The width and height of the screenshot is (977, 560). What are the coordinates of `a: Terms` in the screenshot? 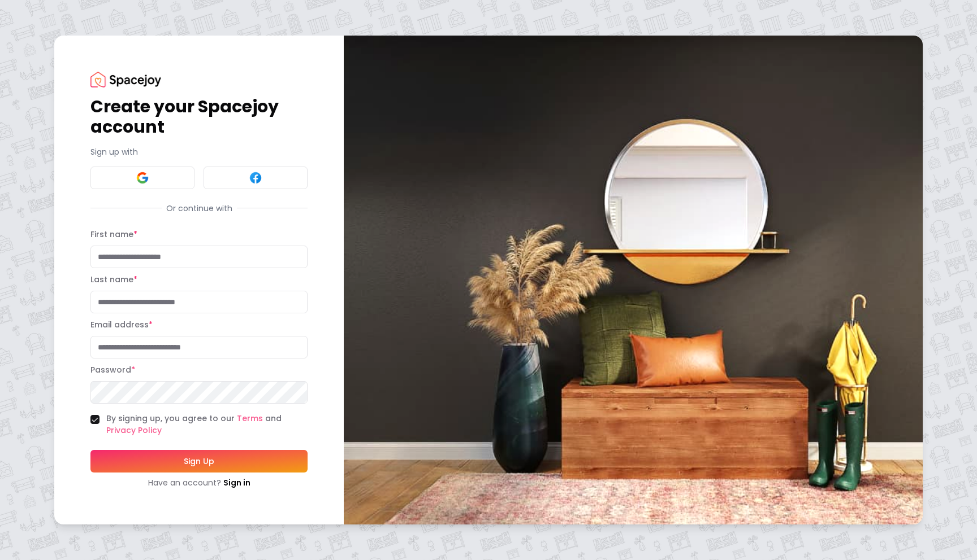 It's located at (249, 418).